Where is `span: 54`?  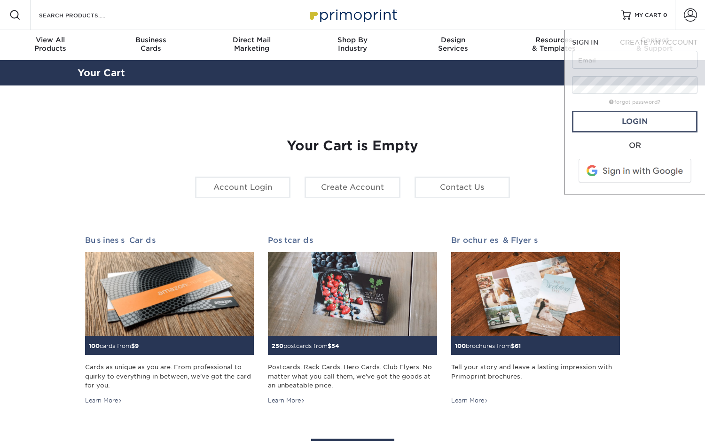
span: 54 is located at coordinates (335, 346).